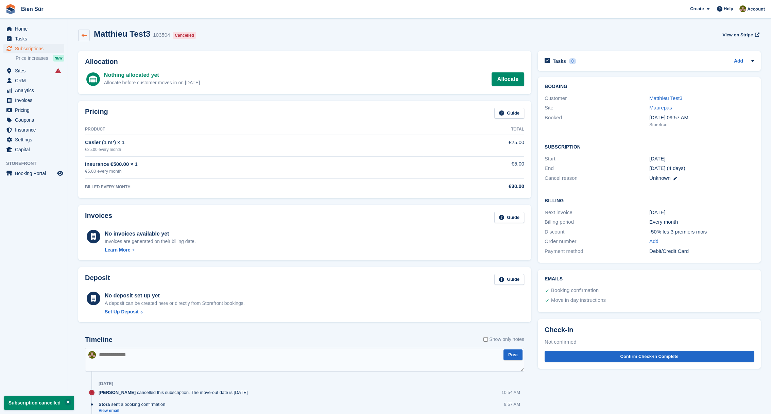 The height and width of the screenshot is (414, 771). Describe the element at coordinates (511, 392) in the screenshot. I see `div: 10:54 AM` at that location.